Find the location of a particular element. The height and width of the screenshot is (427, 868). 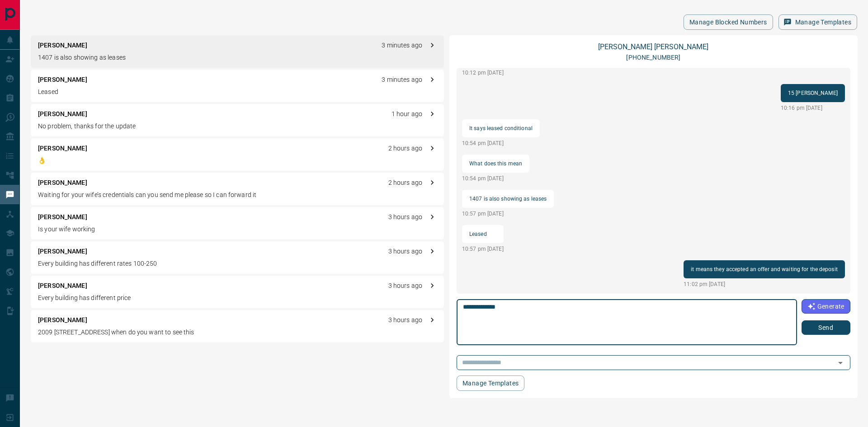

p: 1 hour ago is located at coordinates (407, 114).